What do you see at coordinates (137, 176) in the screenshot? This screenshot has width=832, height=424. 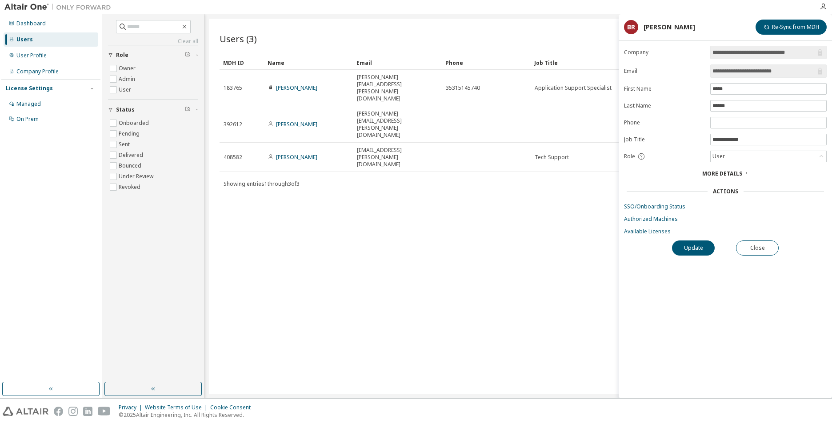 I see `label: Under Review` at bounding box center [137, 176].